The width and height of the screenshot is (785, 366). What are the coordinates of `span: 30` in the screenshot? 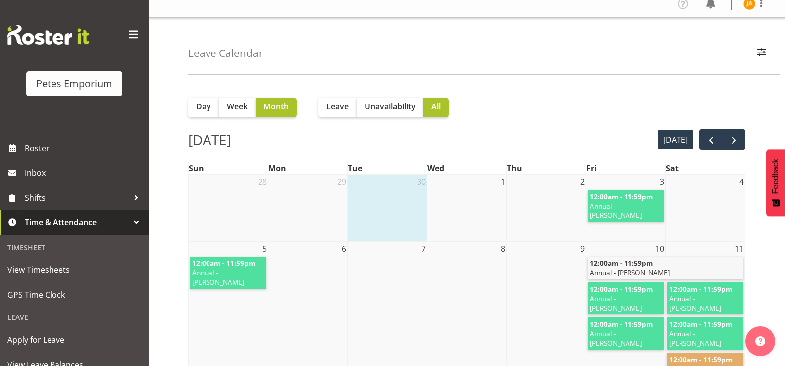 It's located at (421, 182).